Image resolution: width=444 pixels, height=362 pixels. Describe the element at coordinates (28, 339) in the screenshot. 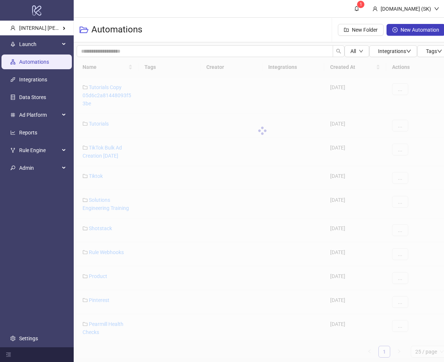

I see `a: Settings` at that location.